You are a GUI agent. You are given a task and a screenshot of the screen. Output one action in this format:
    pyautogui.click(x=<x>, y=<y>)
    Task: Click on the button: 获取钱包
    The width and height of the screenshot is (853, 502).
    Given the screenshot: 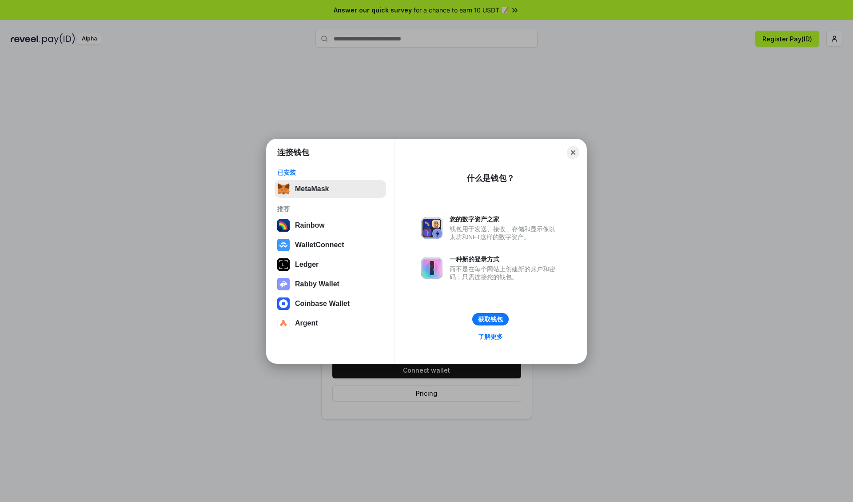 What is the action you would take?
    pyautogui.click(x=490, y=319)
    